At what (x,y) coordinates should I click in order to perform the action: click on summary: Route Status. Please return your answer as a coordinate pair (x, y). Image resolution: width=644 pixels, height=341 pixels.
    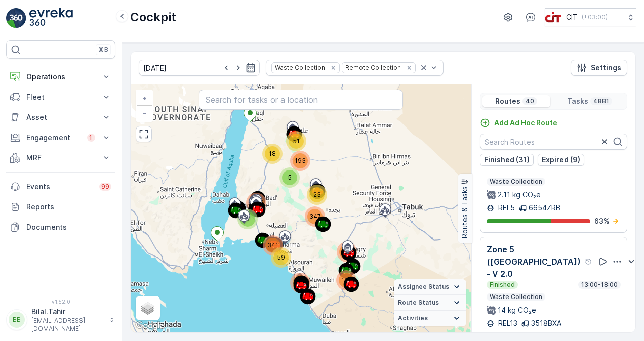
    Looking at the image, I should click on (430, 302).